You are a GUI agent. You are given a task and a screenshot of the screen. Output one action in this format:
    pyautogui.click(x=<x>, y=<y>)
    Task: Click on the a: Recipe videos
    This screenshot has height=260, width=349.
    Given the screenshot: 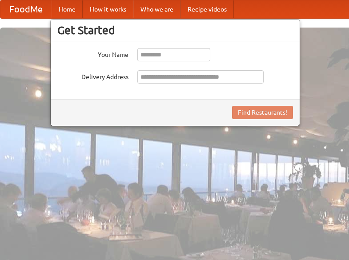 What is the action you would take?
    pyautogui.click(x=207, y=9)
    